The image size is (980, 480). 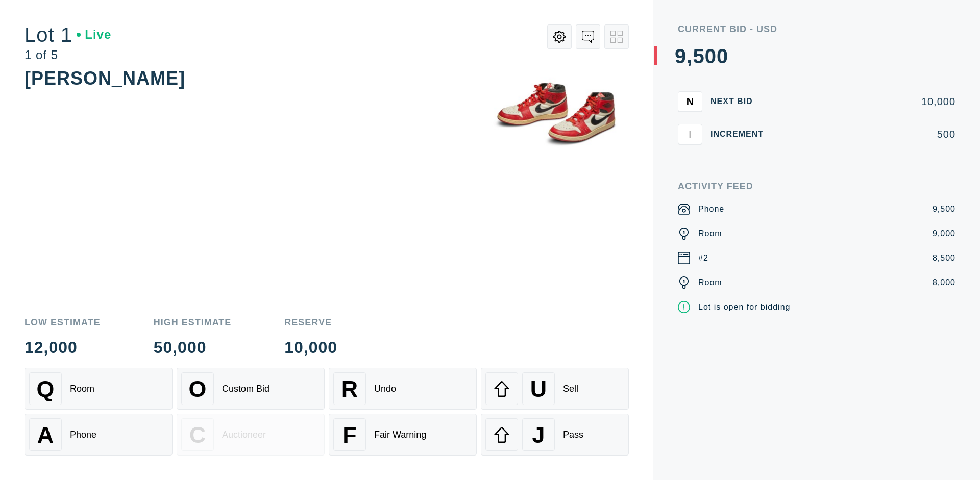 What do you see at coordinates (197, 435) in the screenshot?
I see `span: C` at bounding box center [197, 435].